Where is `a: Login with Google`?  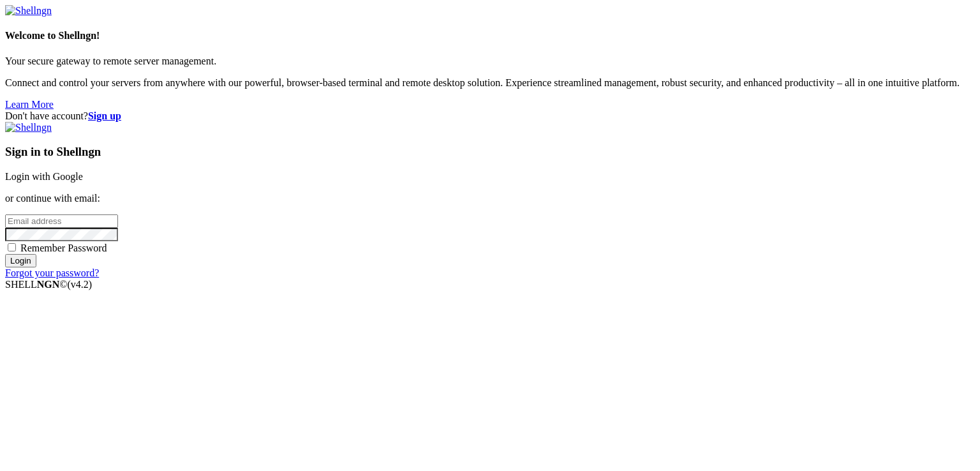
a: Login with Google is located at coordinates (44, 176).